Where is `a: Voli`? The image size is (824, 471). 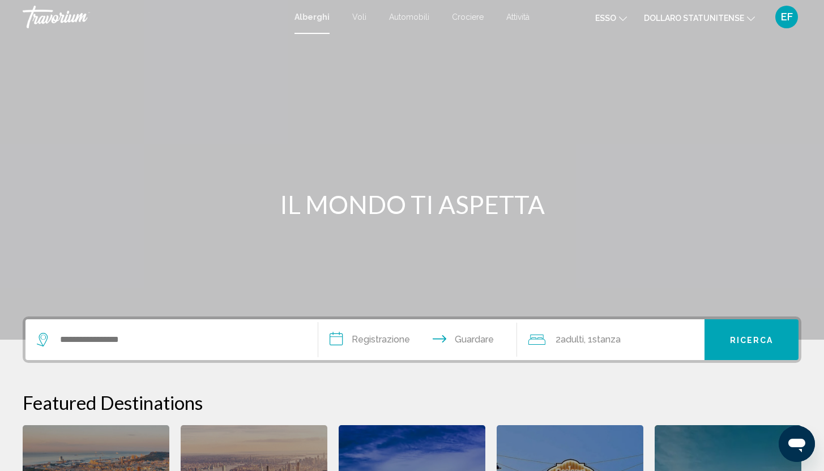 a: Voli is located at coordinates (359, 17).